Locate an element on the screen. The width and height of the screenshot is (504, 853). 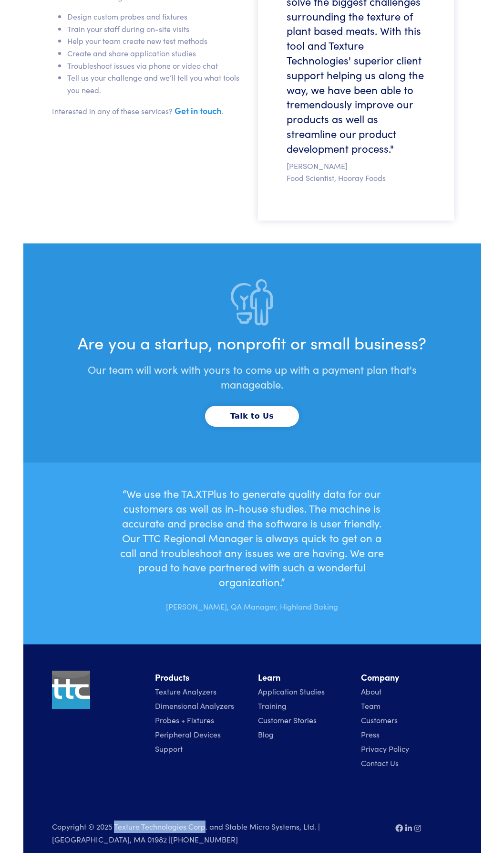
h3: Are you a startup, nonprofit or small business? is located at coordinates (252, 339).